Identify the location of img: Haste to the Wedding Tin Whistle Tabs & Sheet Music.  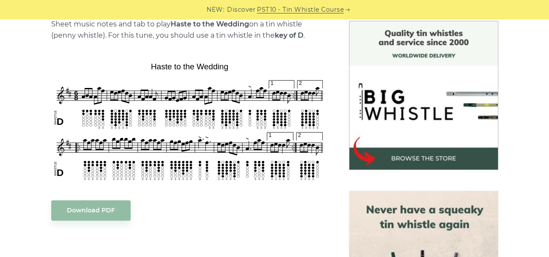
(190, 121).